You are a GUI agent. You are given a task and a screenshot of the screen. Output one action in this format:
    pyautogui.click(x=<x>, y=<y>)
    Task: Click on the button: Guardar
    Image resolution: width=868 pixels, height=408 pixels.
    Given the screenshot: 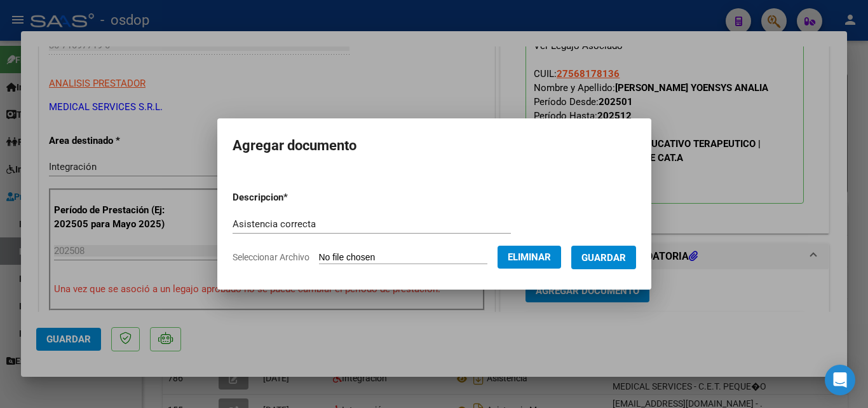 What is the action you would take?
    pyautogui.click(x=604, y=257)
    